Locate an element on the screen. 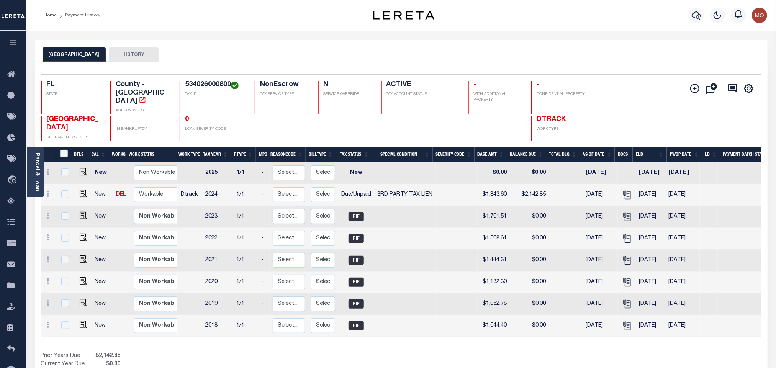  td: 2022 is located at coordinates (218, 239).